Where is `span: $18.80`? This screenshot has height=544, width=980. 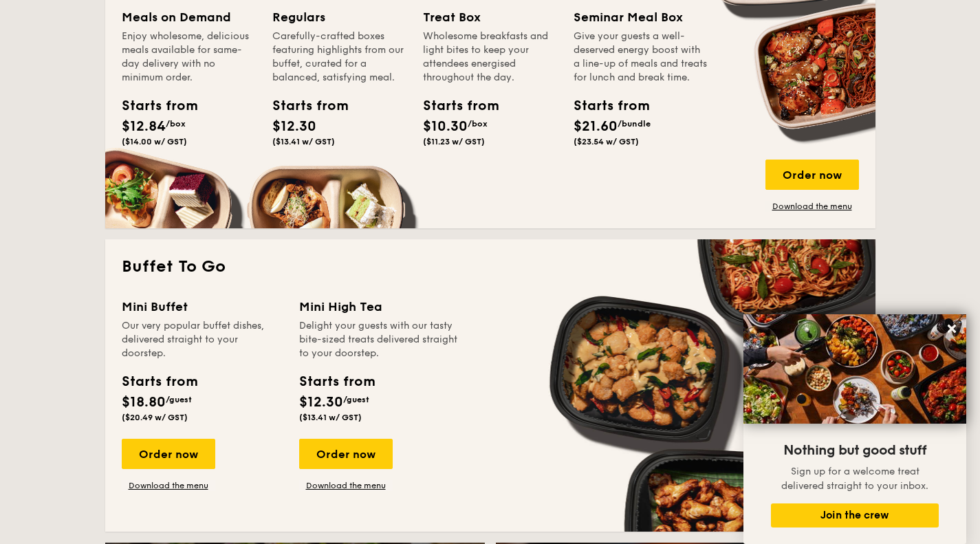 span: $18.80 is located at coordinates (144, 402).